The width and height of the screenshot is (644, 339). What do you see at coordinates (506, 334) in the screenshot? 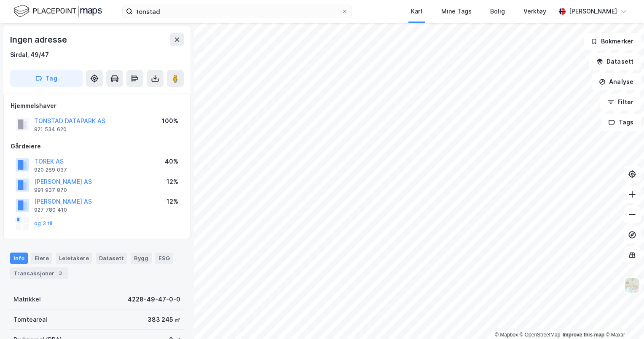
I see `a: Mapbox` at bounding box center [506, 334].